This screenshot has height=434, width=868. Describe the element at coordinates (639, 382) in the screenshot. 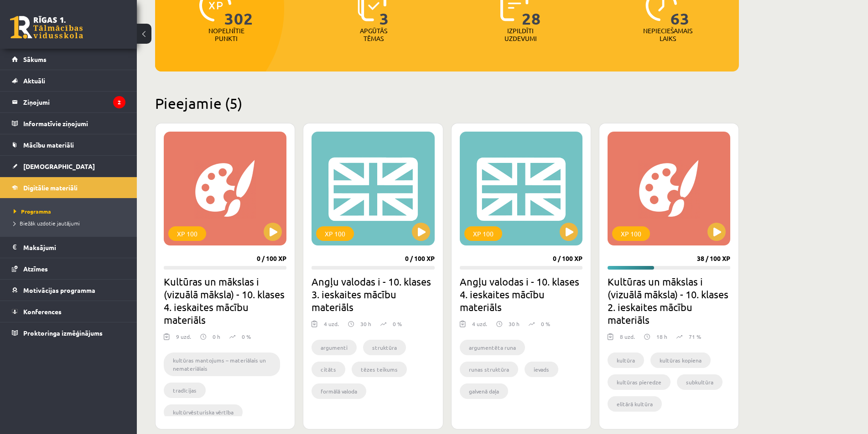

I see `li: kultūras pieredze` at that location.